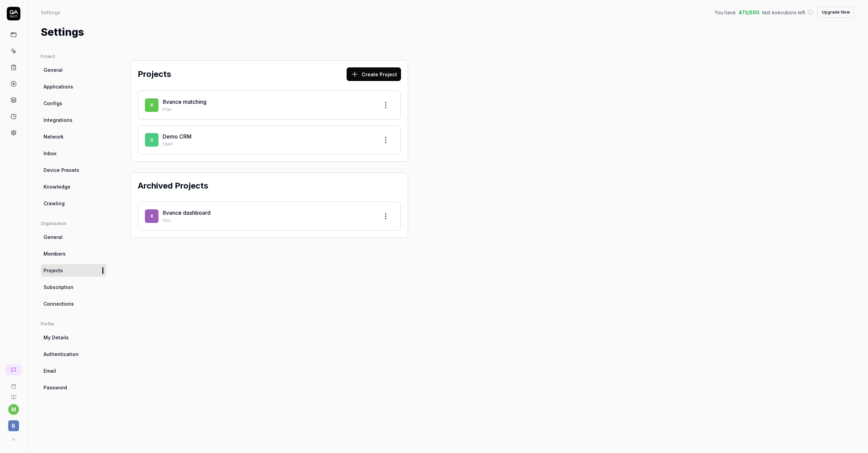 Image resolution: width=868 pixels, height=453 pixels. I want to click on button: Create Project, so click(374, 74).